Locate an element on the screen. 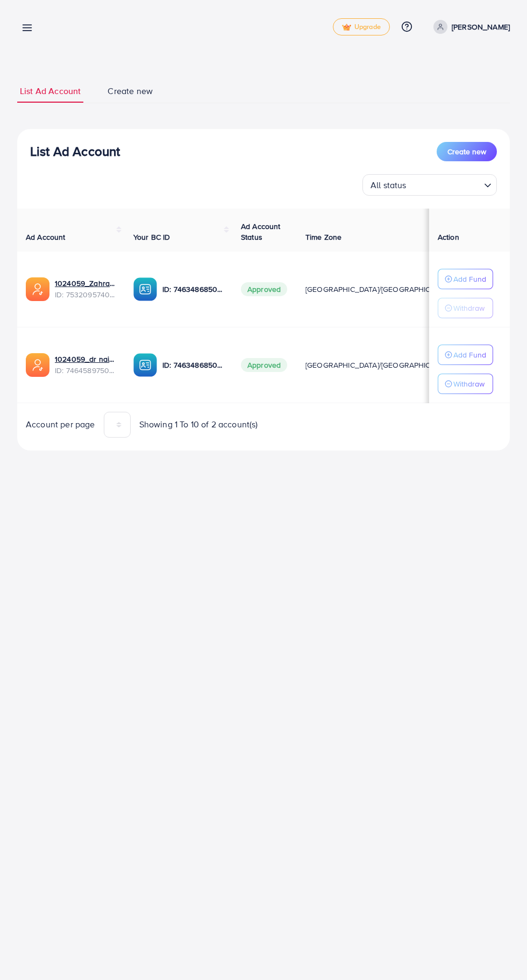 The width and height of the screenshot is (527, 980). img: tick is located at coordinates (347, 27).